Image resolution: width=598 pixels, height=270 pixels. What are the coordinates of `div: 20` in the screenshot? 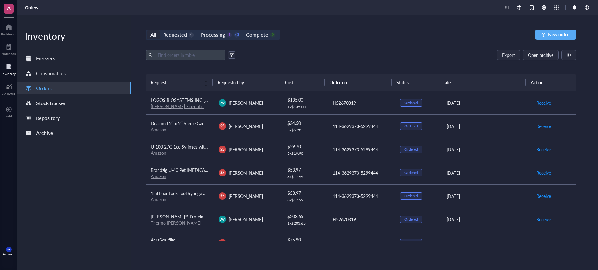 It's located at (236, 35).